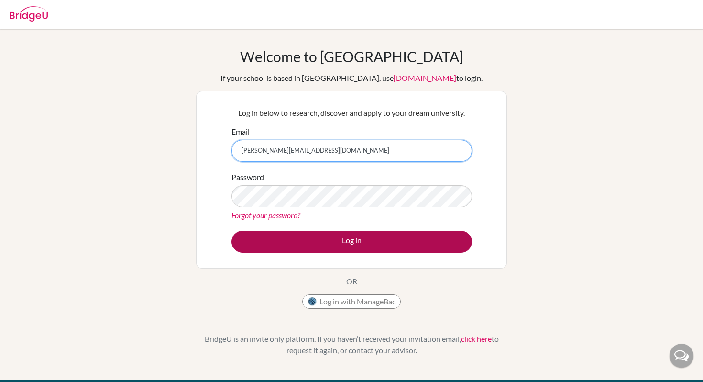 The height and width of the screenshot is (382, 703). Describe the element at coordinates (240, 131) in the screenshot. I see `label: Email` at that location.